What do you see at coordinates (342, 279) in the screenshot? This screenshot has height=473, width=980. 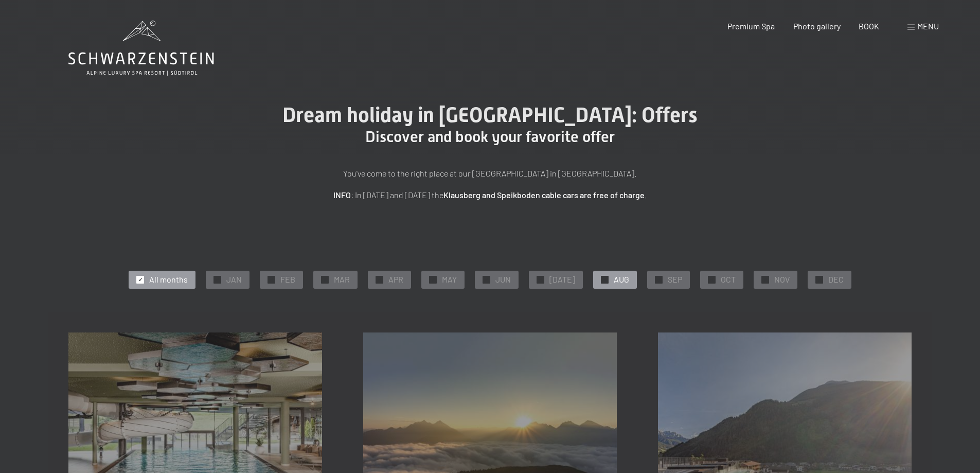 I see `font: MAR` at bounding box center [342, 279].